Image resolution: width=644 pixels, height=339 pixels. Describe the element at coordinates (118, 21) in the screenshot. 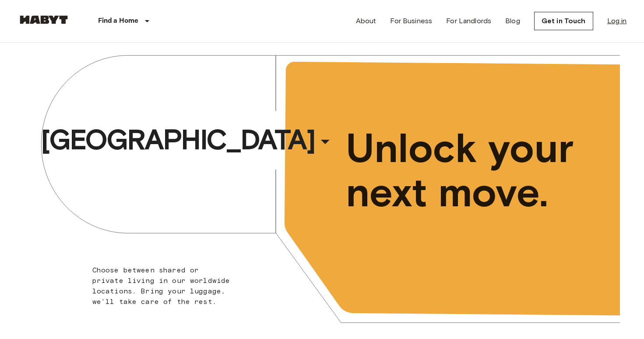

I see `p: Find a Home` at that location.